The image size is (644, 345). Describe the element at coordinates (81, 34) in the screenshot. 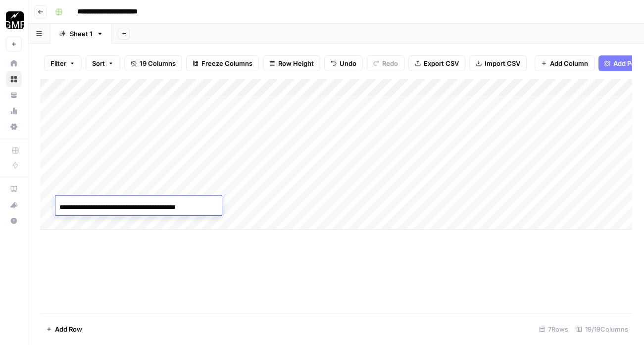

I see `div: Sheet 1` at that location.